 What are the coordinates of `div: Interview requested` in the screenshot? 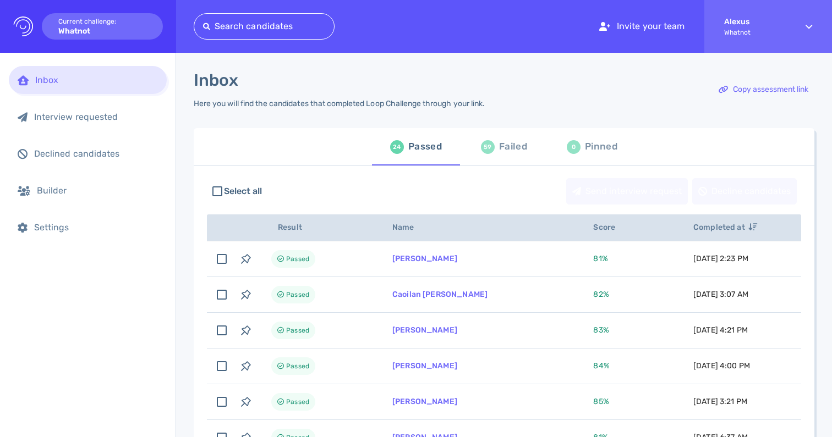 It's located at (96, 117).